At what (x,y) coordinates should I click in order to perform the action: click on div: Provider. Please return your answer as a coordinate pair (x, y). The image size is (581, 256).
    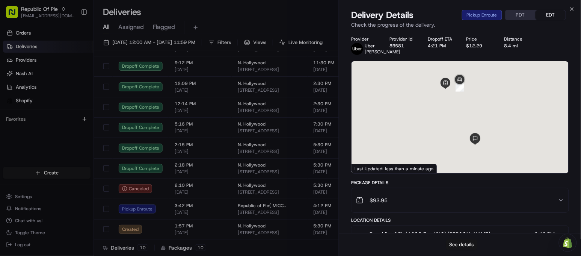
    Looking at the image, I should click on (365, 39).